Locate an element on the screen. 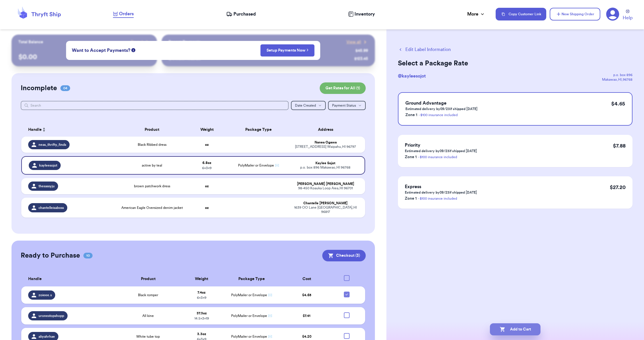 The image size is (644, 340). a: Setup Payments Now is located at coordinates (288, 50).